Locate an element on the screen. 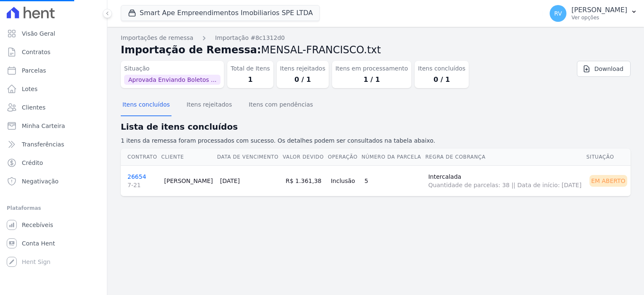 The height and width of the screenshot is (295, 644). td: 5 is located at coordinates (393, 180).